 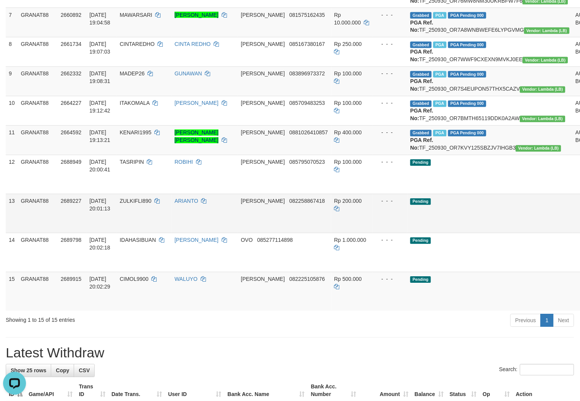 What do you see at coordinates (307, 201) in the screenshot?
I see `span: Copy 082258867418 to clipboard` at bounding box center [307, 201].